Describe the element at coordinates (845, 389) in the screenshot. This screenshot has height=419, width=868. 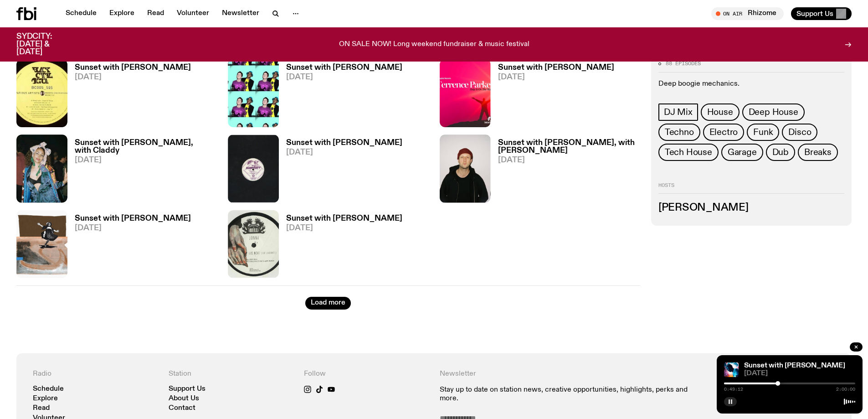
I see `span: 2:00:00` at that location.